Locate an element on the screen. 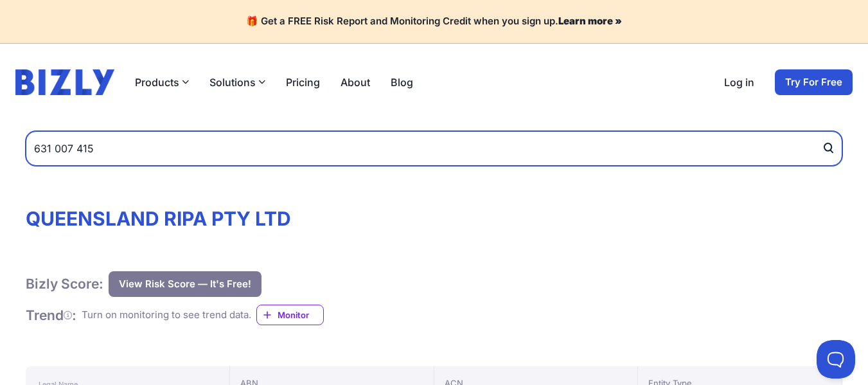 The image size is (868, 385). input: Search by Name, ABN or ACN is located at coordinates (434, 148).